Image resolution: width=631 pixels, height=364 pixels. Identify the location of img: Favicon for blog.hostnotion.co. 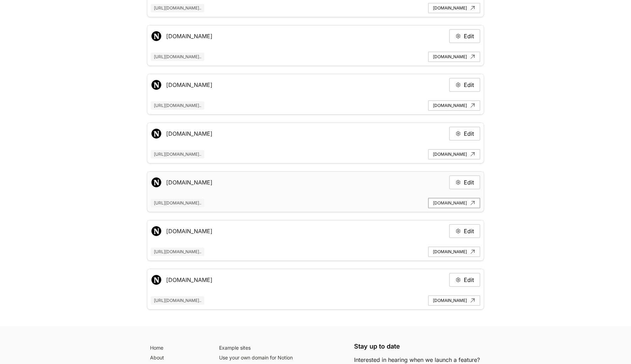
(156, 182).